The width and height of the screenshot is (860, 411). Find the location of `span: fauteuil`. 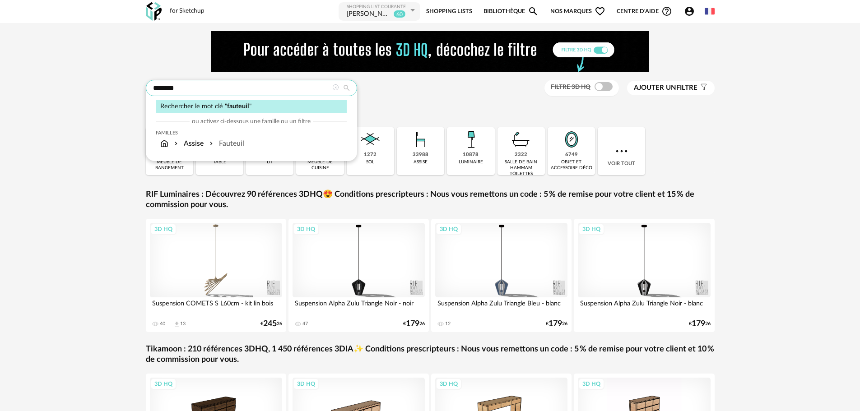

span: fauteuil is located at coordinates (238, 106).